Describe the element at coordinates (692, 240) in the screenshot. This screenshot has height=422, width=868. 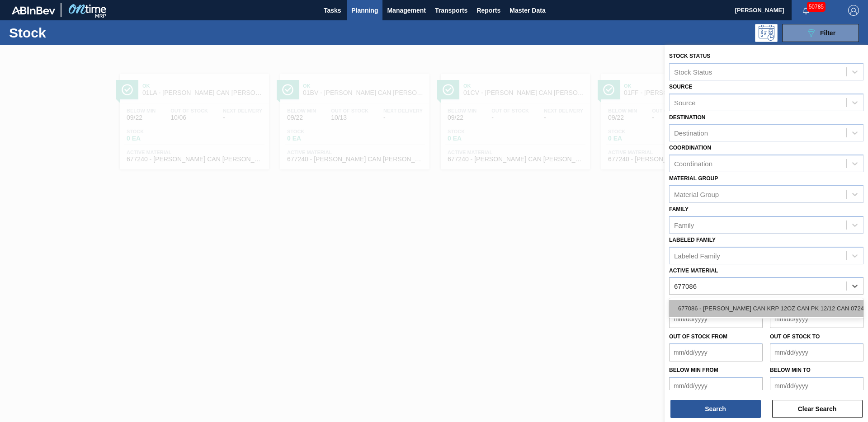
I see `label: Labeled Family` at that location.